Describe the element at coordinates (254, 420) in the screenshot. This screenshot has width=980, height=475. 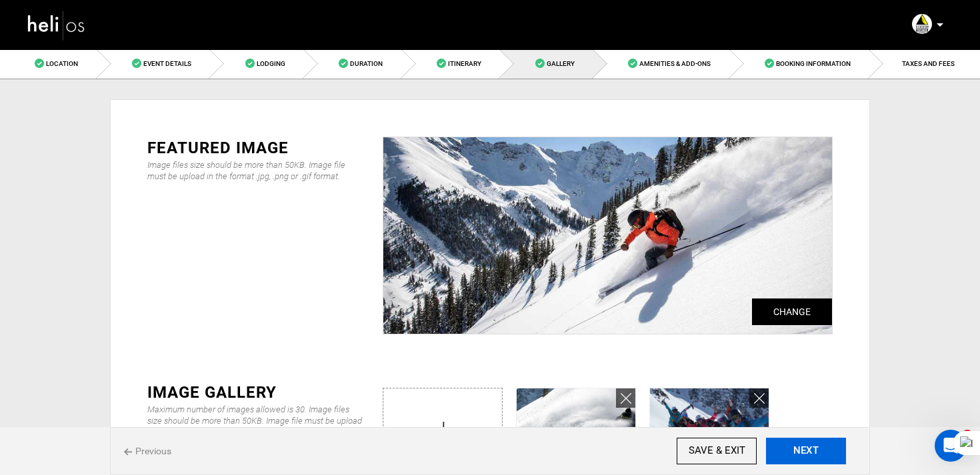
I see `div: Maximum number of images allowed is 30. Image files size should be more than 50KB. Image file mus...` at that location.